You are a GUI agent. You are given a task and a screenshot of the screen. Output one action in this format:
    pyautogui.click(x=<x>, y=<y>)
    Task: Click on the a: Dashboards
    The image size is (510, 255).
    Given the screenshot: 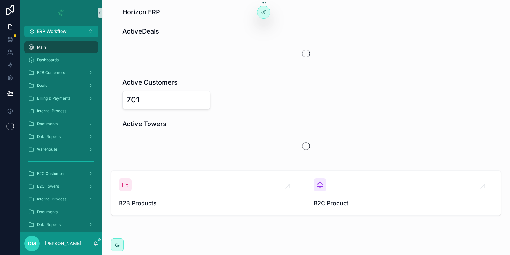 What is the action you would take?
    pyautogui.click(x=61, y=60)
    